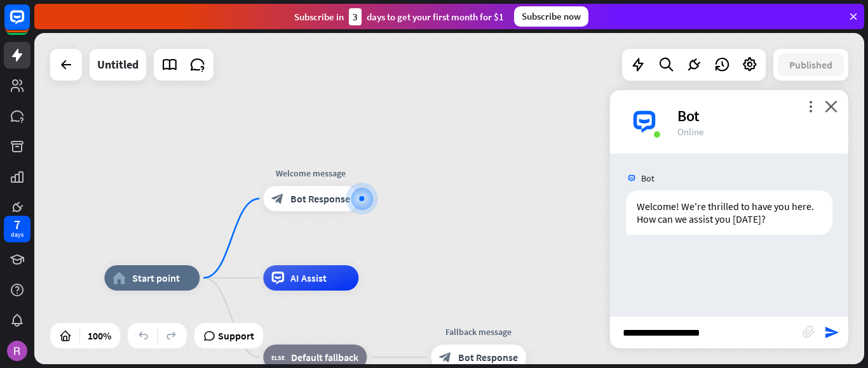 This screenshot has height=368, width=868. What do you see at coordinates (809, 332) in the screenshot?
I see `i: block_attachment` at bounding box center [809, 332].